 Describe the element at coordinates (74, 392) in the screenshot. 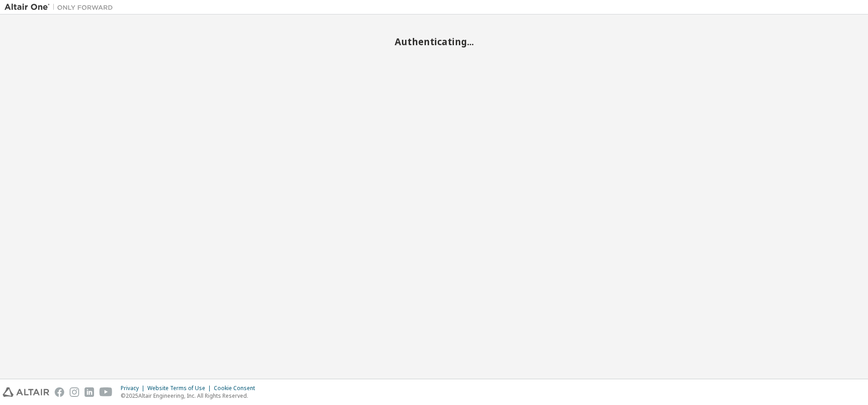

I see `img: instagram.svg` at that location.